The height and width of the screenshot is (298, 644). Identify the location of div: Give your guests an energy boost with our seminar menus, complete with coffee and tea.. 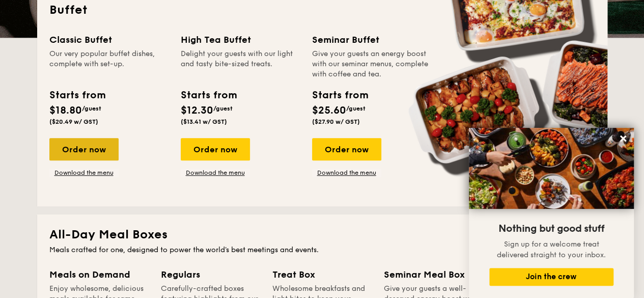
(372, 64).